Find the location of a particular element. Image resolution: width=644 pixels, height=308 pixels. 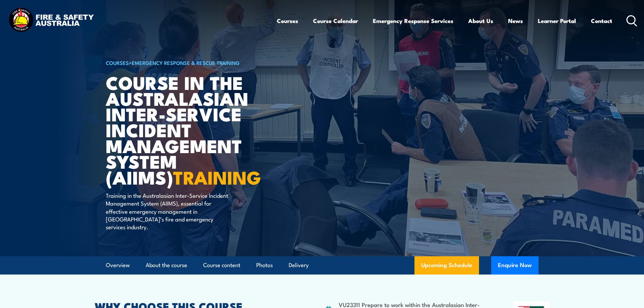

button: Enquire Now is located at coordinates (515, 265).